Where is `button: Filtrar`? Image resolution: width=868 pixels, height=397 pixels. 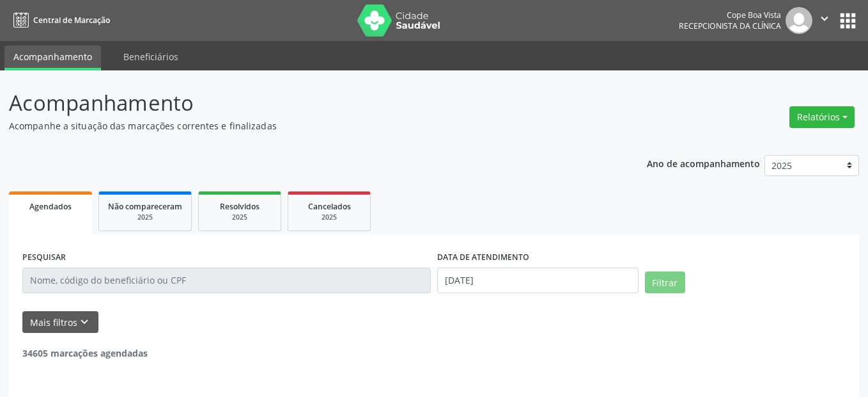 button: Filtrar is located at coordinates (665, 282).